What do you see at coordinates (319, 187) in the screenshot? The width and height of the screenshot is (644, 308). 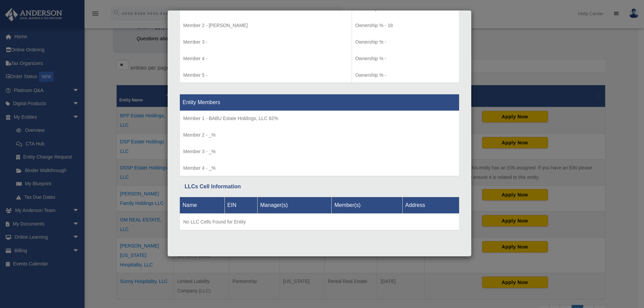 I see `div: LLCs Cell Information` at bounding box center [319, 187].